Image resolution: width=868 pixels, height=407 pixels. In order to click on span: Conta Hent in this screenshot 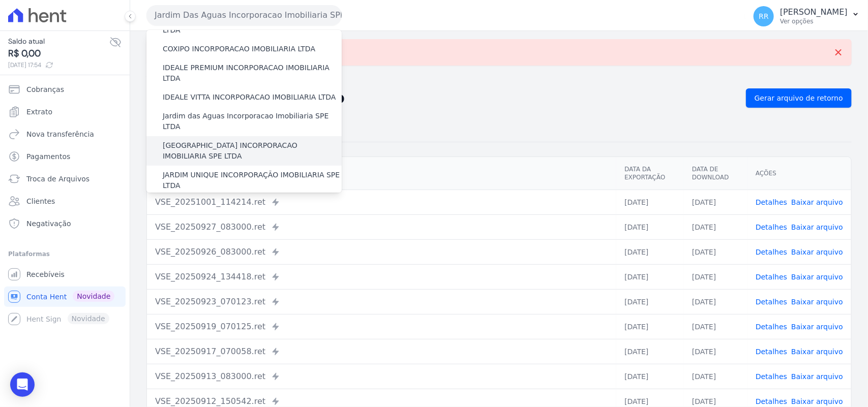, I will do `click(46, 297)`.